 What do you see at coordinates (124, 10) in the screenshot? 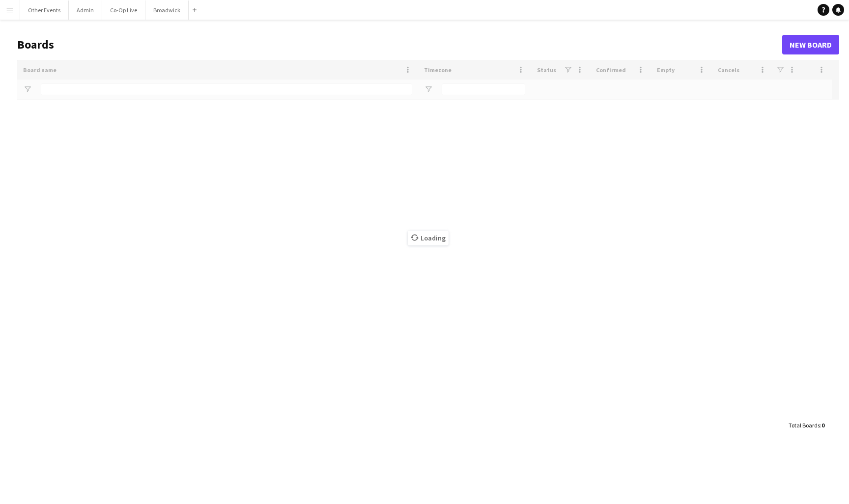
I see `button: Co-Op Live` at bounding box center [124, 10].